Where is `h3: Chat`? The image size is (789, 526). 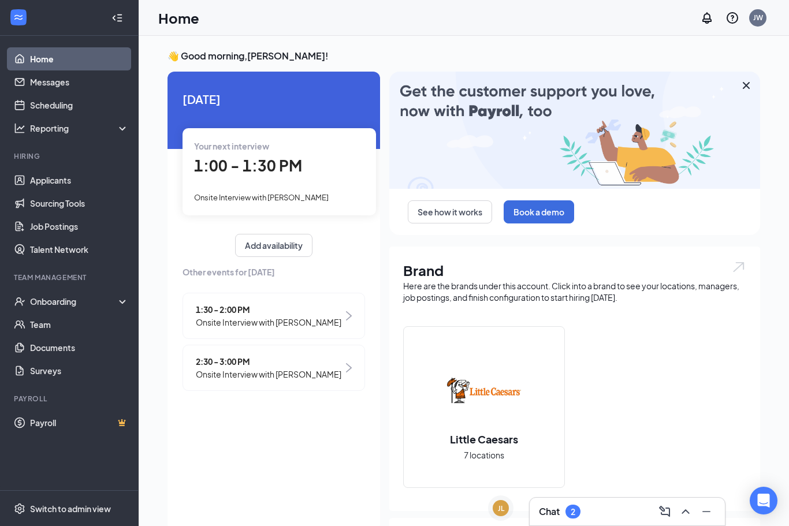
h3: Chat is located at coordinates (550, 512).